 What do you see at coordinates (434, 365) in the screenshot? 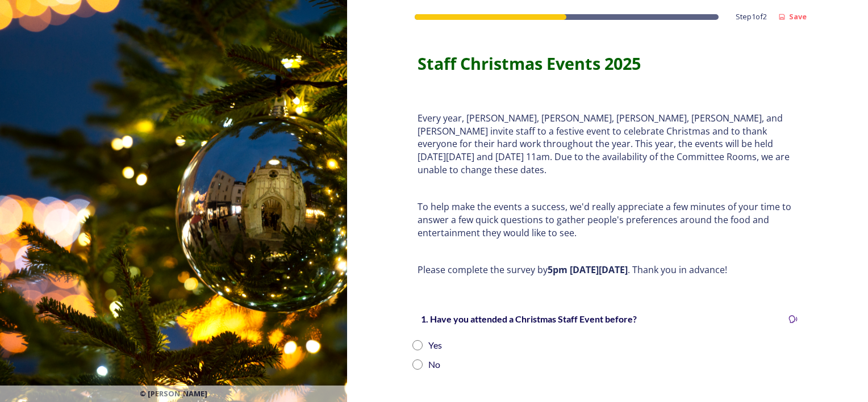
I see `div: No` at bounding box center [434, 365].